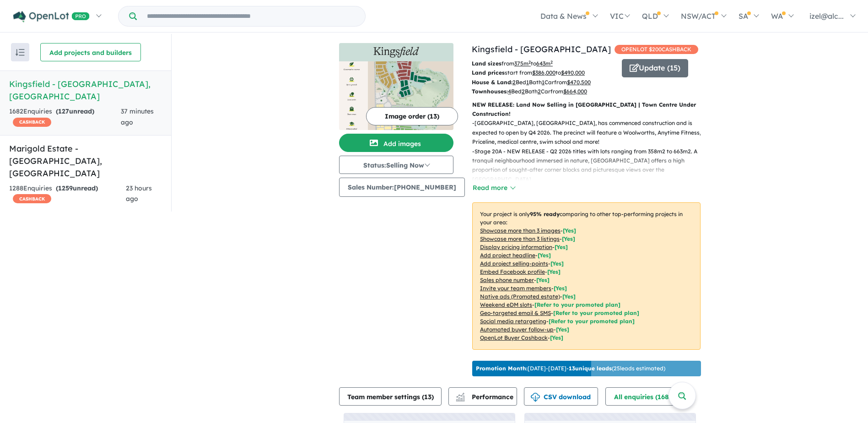  Describe the element at coordinates (483, 396) in the screenshot. I see `button: Performance` at that location.